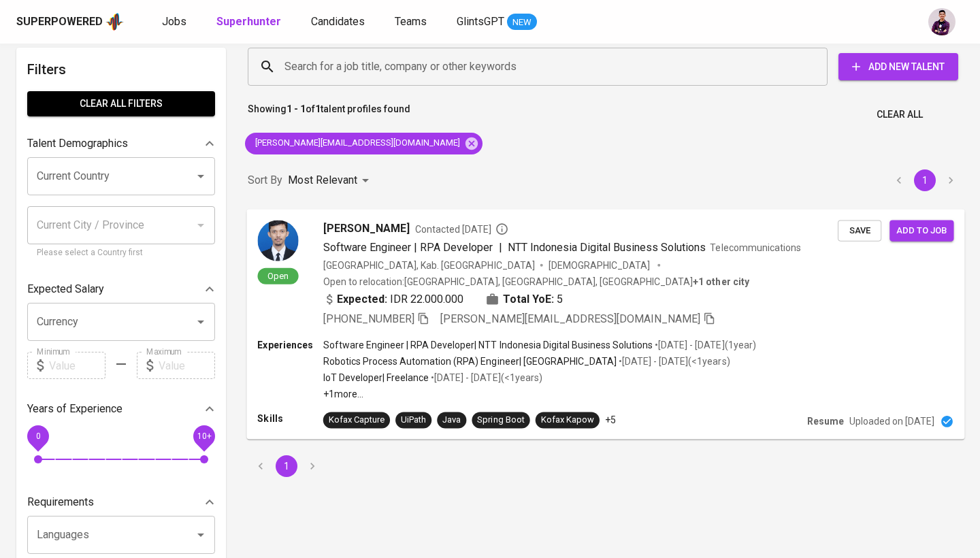 The width and height of the screenshot is (980, 558). What do you see at coordinates (408, 247) in the screenshot?
I see `span: Software Engineer | RPA Developer` at bounding box center [408, 247].